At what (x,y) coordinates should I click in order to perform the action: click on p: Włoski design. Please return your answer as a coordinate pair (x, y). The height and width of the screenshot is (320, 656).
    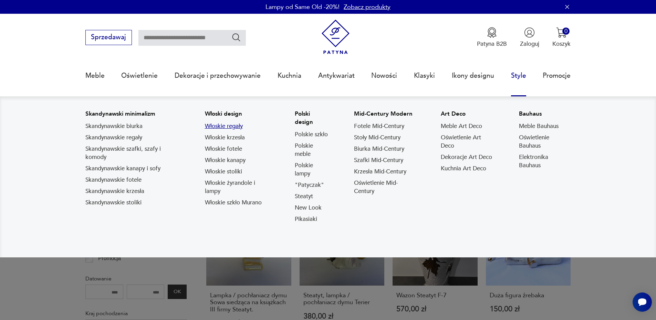
    Looking at the image, I should click on (237, 114).